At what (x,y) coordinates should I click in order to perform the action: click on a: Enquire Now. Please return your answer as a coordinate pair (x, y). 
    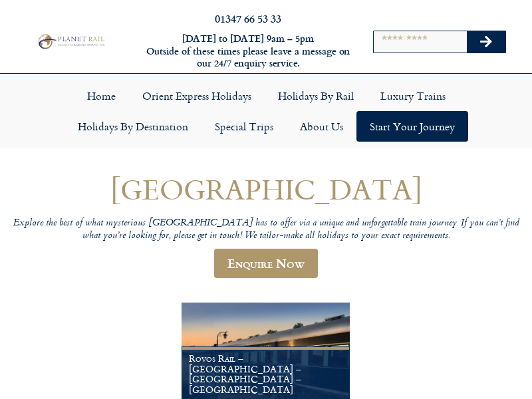
    Looking at the image, I should click on (266, 263).